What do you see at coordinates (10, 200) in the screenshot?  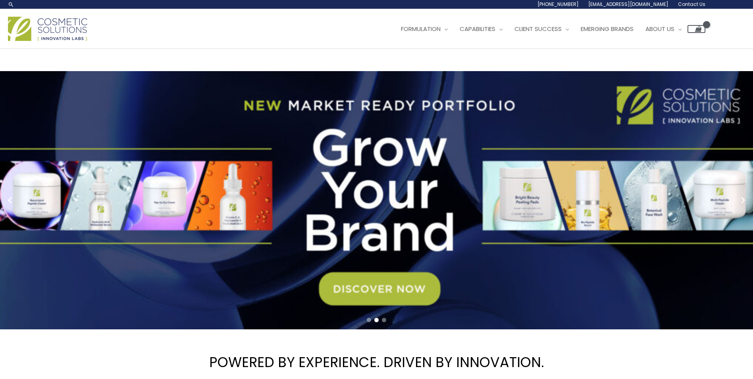 I see `button: Previous slide` at bounding box center [10, 200].